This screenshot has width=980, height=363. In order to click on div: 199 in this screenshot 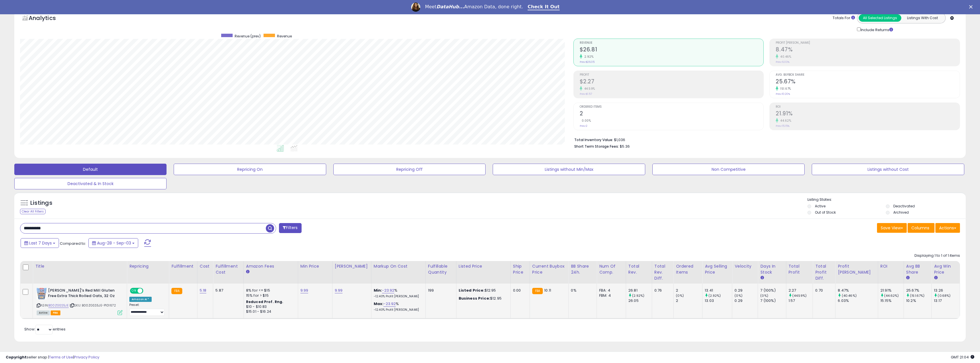, I will do `click(440, 291)`.